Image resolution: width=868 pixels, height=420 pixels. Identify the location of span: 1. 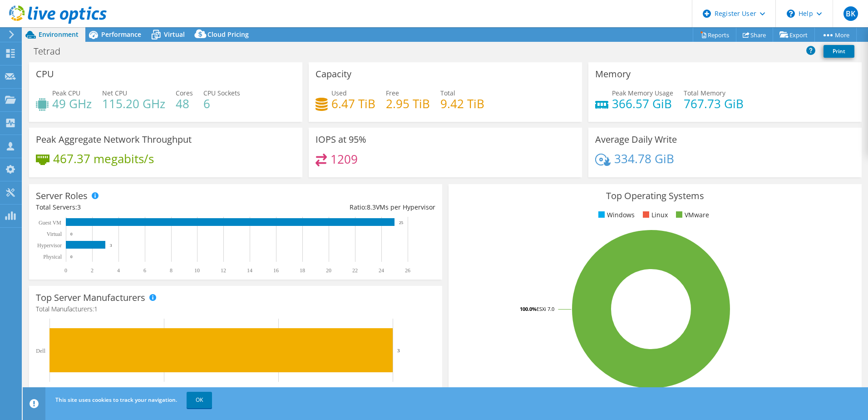
(95, 309).